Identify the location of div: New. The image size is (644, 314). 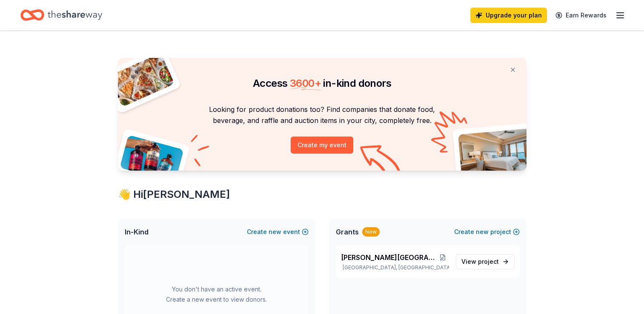
(371, 232).